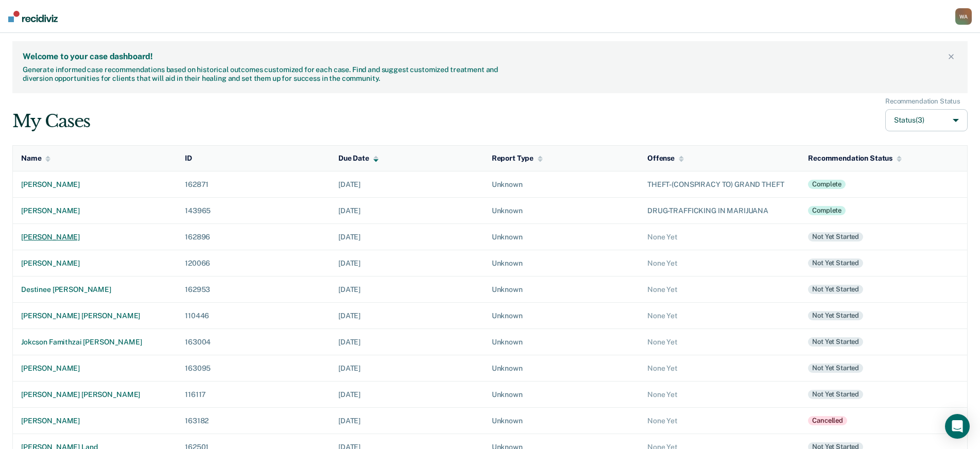  What do you see at coordinates (253, 263) in the screenshot?
I see `td: 120066` at bounding box center [253, 263].